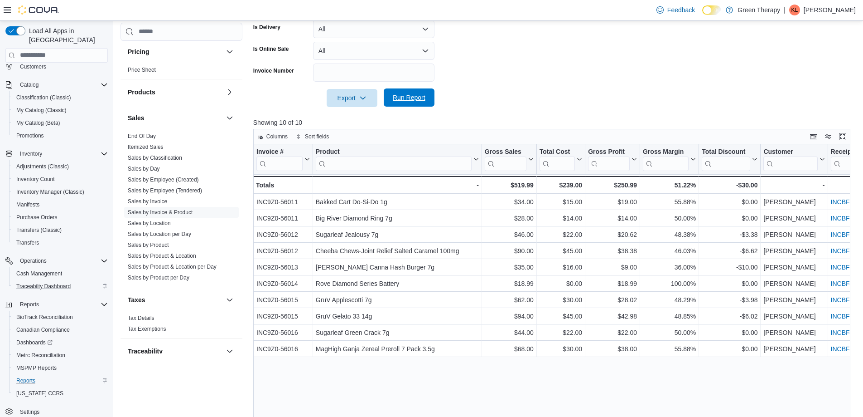  What do you see at coordinates (60, 317) in the screenshot?
I see `span: BioTrack Reconciliation` at bounding box center [60, 317].